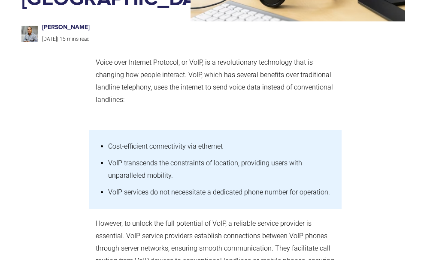  Describe the element at coordinates (63, 39) in the screenshot. I see `span: 15` at that location.